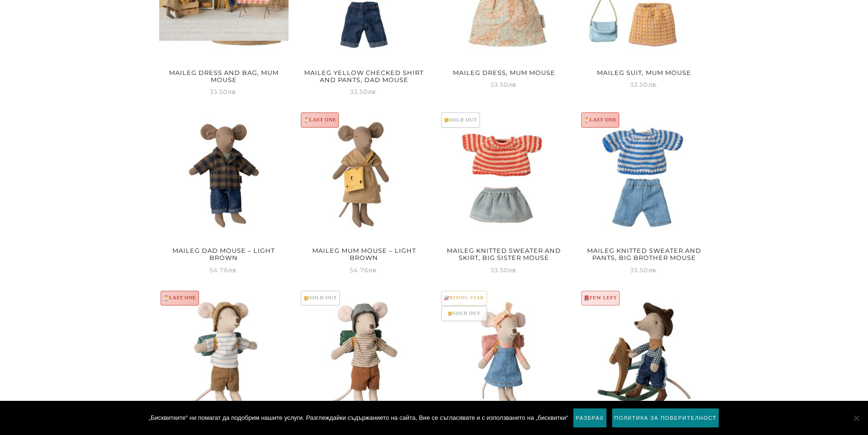  Describe the element at coordinates (857, 418) in the screenshot. I see `span: No` at that location.